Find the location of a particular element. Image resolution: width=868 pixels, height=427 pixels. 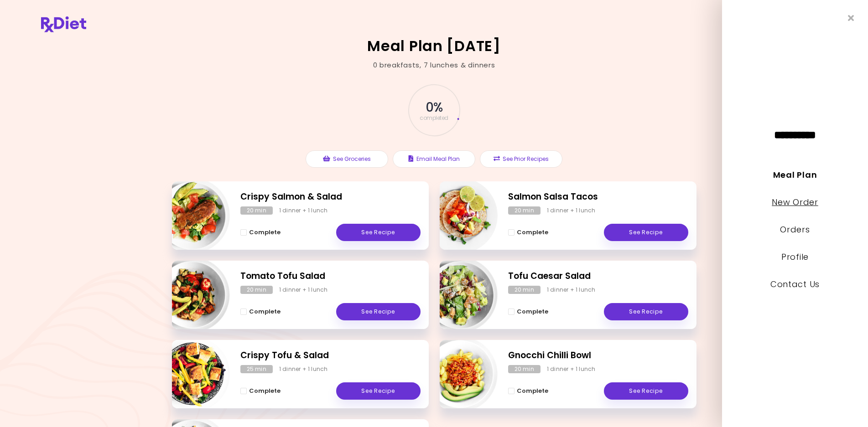

a: See Recipe - Tofu Caesar Salad is located at coordinates (646, 312).